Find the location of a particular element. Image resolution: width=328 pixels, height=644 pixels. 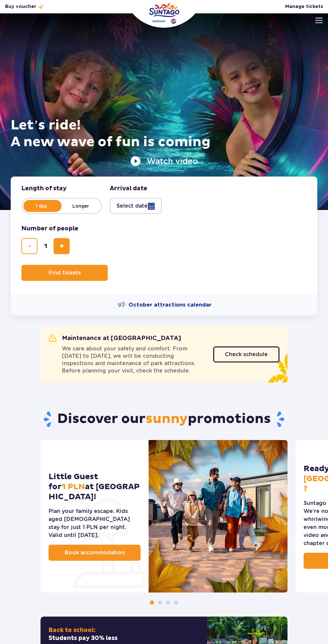

span: Manage tickets is located at coordinates (304, 7).